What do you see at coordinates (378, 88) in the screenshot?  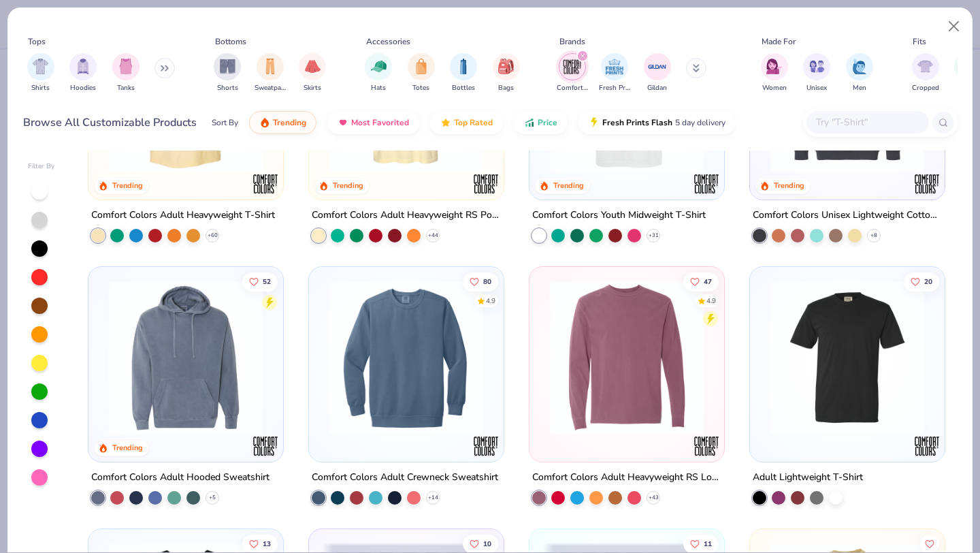 I see `span: Hats` at bounding box center [378, 88].